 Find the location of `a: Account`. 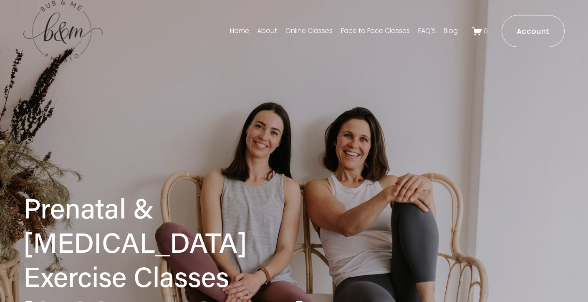

a: Account is located at coordinates (533, 31).